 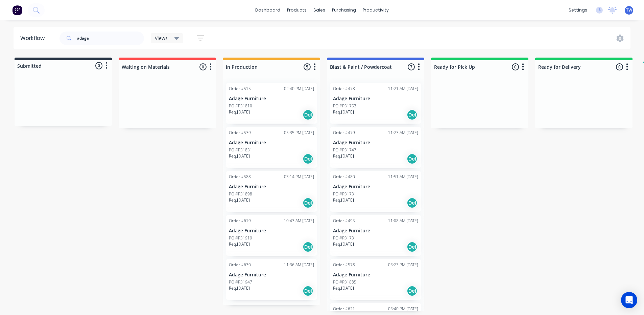 I want to click on div: Order #619, so click(x=240, y=221).